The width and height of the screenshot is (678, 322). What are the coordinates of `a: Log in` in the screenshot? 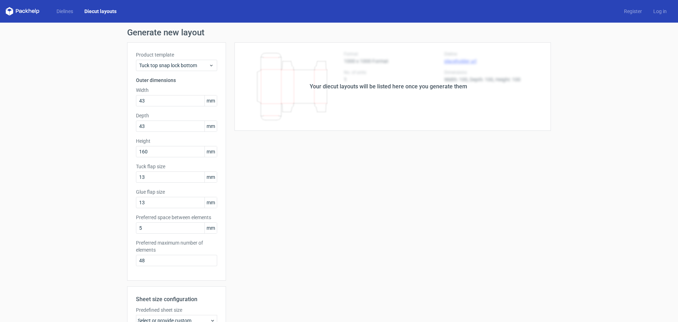 It's located at (660, 11).